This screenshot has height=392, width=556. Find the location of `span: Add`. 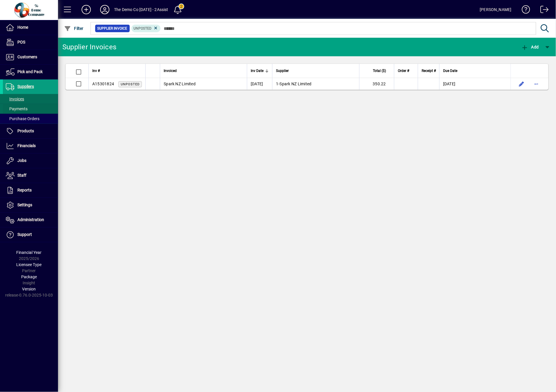

span: Add is located at coordinates (530, 47).